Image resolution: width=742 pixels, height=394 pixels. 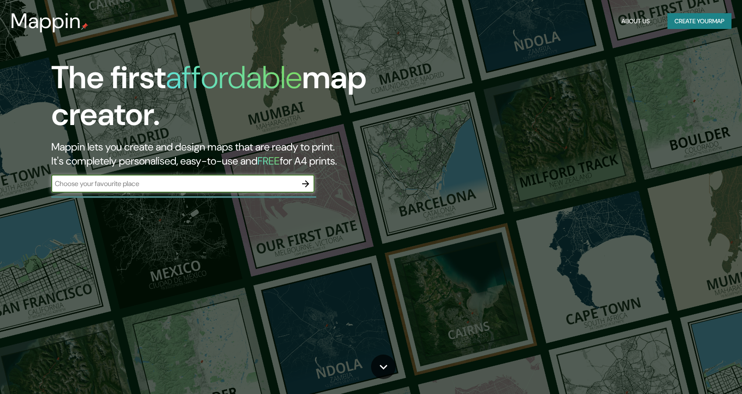 I want to click on img: mappin-pin, so click(x=85, y=26).